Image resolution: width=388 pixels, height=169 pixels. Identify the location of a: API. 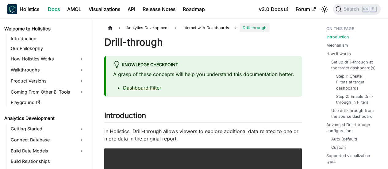
(131, 9).